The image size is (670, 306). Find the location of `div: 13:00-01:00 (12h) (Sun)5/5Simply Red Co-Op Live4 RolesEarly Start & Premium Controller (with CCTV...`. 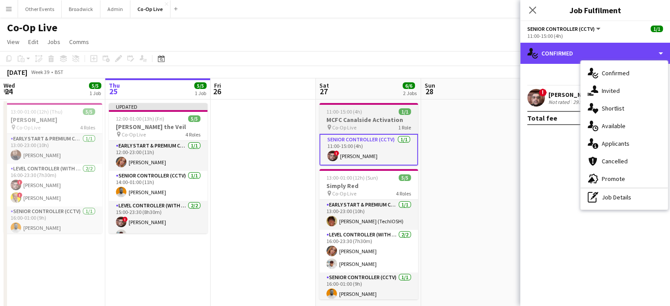

div: 13:00-01:00 (12h) (Sun)5/5Simply Red Co-Op Live4 RolesEarly Start & Premium Controller (with CCTV... is located at coordinates (369, 234).